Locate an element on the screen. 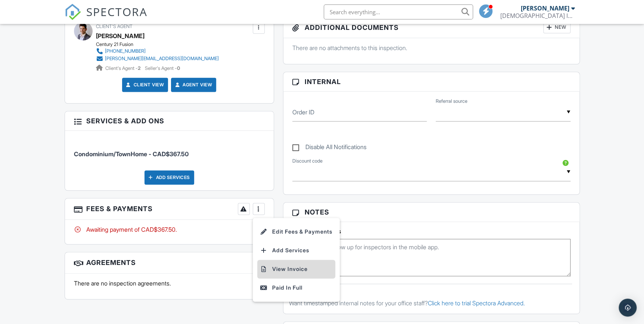 Image resolution: width=644 pixels, height=324 pixels. div: Office Notes is located at coordinates (431, 295).